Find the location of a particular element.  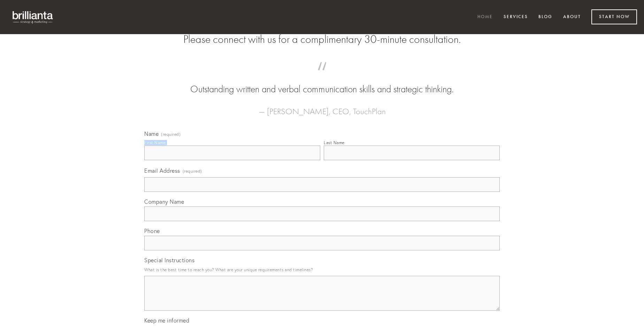

div: First Name is located at coordinates (155, 143).